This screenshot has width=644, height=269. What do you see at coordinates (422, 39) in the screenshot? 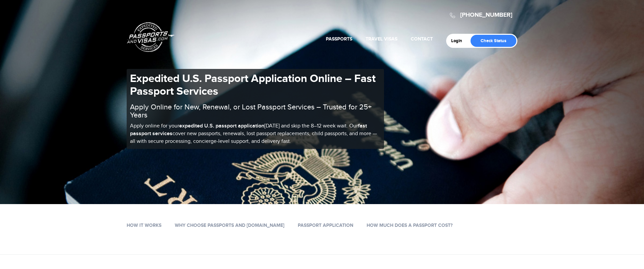
I see `a: Contact` at bounding box center [422, 39].